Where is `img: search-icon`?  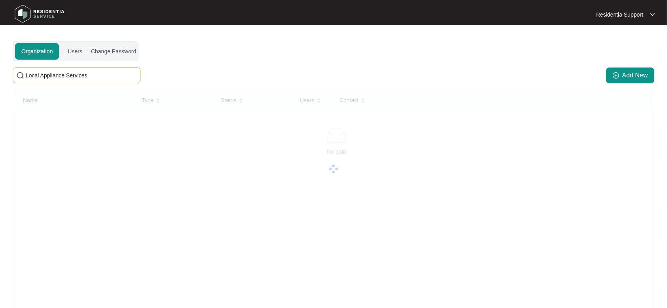
img: search-icon is located at coordinates (20, 76).